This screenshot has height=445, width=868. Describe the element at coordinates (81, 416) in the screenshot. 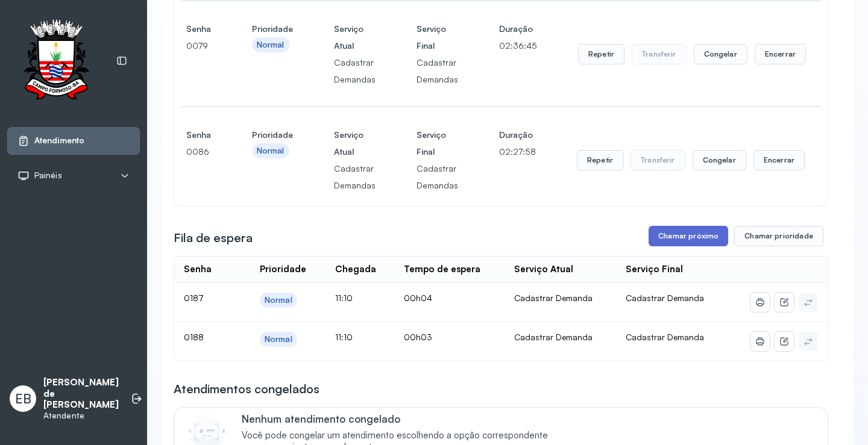

I see `p: Atendente` at that location.